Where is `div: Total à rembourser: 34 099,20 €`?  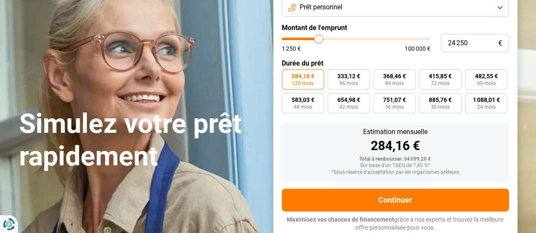 div: Total à rembourser: 34 099,20 € is located at coordinates (395, 160).